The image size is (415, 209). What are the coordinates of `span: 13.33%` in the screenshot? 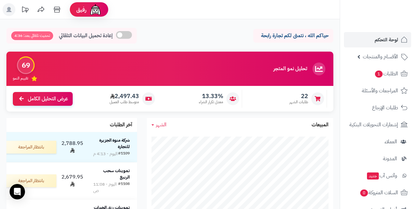 It's located at (211, 96).